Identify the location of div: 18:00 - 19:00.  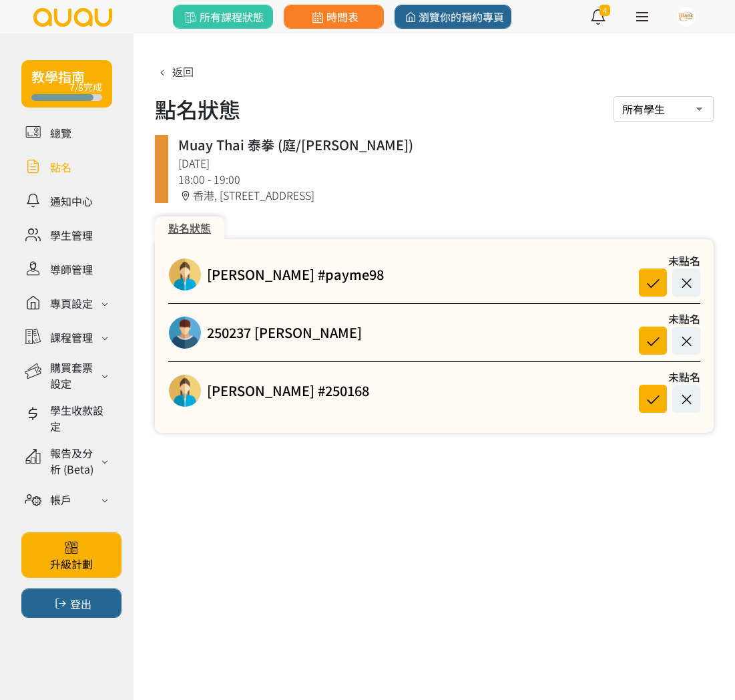
(441, 179).